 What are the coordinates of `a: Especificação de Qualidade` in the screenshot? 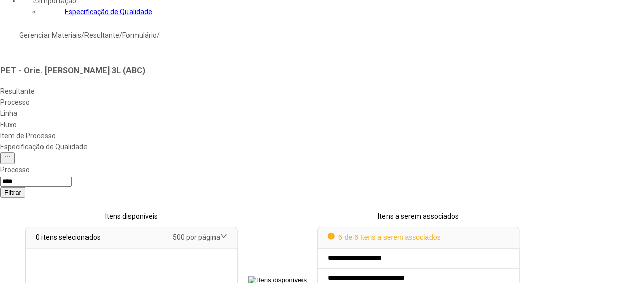 It's located at (108, 12).